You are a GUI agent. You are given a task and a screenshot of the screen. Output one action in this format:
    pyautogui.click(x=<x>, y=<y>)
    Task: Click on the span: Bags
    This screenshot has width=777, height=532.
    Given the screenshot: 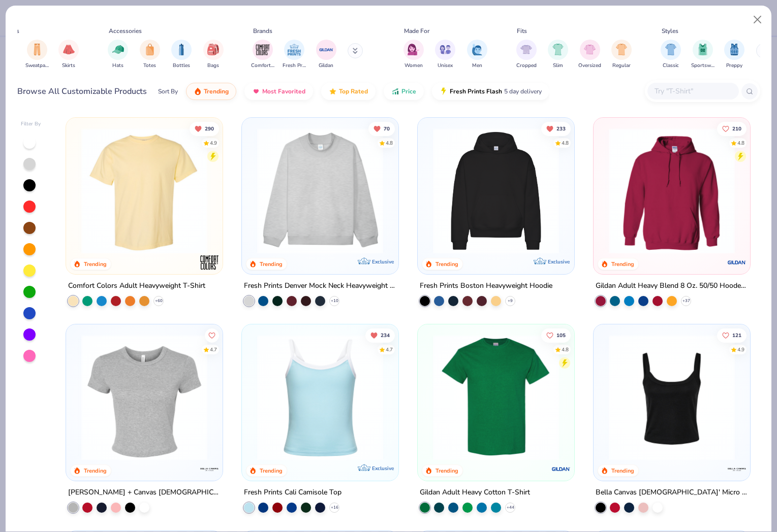 What is the action you would take?
    pyautogui.click(x=213, y=66)
    